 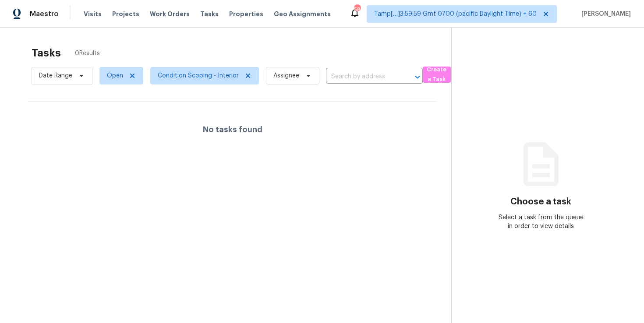 I want to click on button: Create a Task, so click(x=437, y=74).